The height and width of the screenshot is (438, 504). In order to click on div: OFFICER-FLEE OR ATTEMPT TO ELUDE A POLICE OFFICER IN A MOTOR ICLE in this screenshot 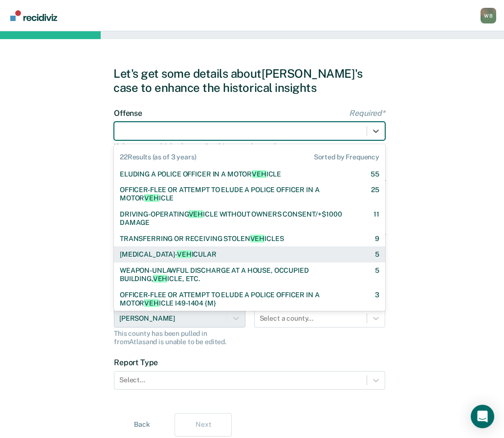, I will do `click(236, 194)`.